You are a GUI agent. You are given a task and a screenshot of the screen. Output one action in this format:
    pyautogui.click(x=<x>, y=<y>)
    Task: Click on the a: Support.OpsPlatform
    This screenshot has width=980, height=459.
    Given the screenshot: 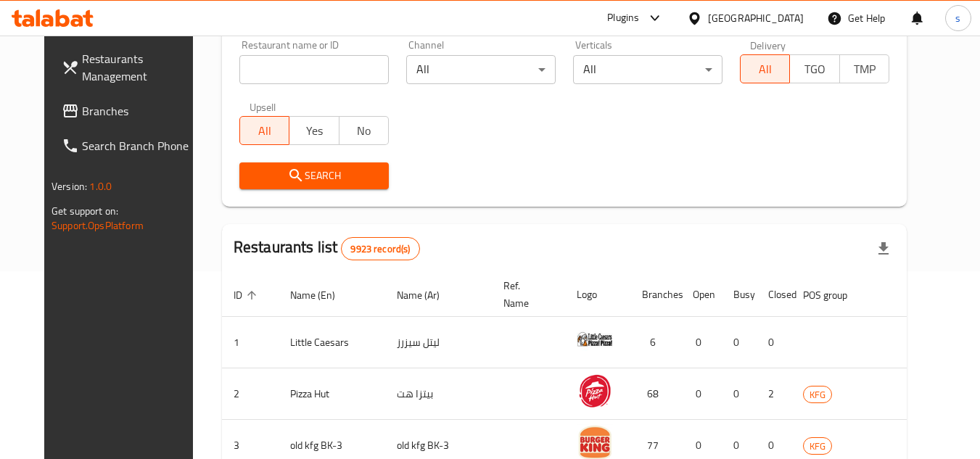 What is the action you would take?
    pyautogui.click(x=97, y=226)
    